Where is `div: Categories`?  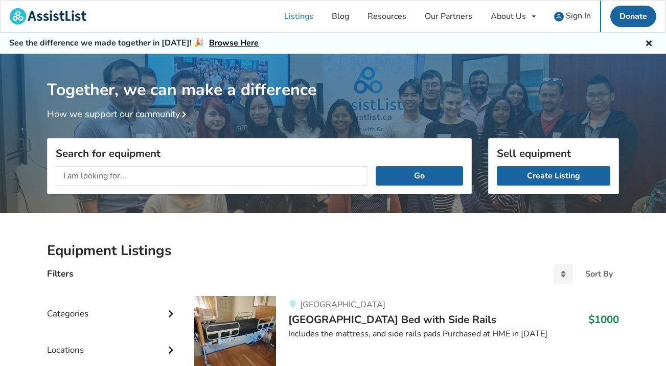
div: Categories is located at coordinates (112, 306).